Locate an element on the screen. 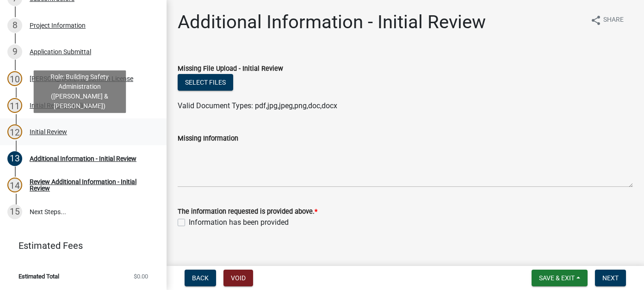 The image size is (644, 290). span: $0.00 is located at coordinates (141, 276).